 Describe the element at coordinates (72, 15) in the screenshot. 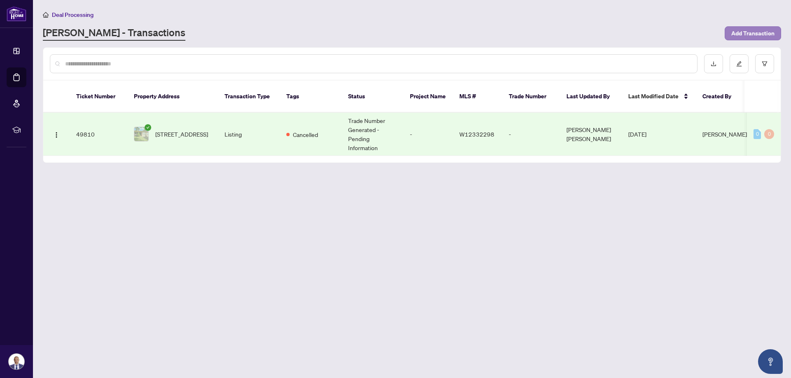

I see `span: Deal Processing` at that location.